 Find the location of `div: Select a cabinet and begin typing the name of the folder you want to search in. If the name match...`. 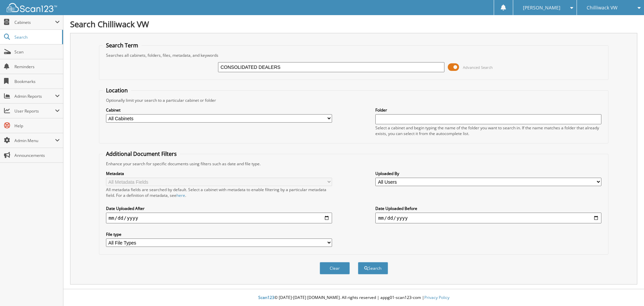

div: Select a cabinet and begin typing the name of the folder you want to search in. If the name match... is located at coordinates (488, 131).